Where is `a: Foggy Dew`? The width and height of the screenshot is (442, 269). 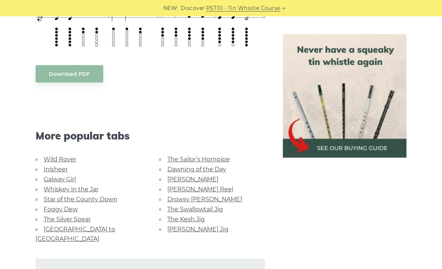
a: Foggy Dew is located at coordinates (61, 209).